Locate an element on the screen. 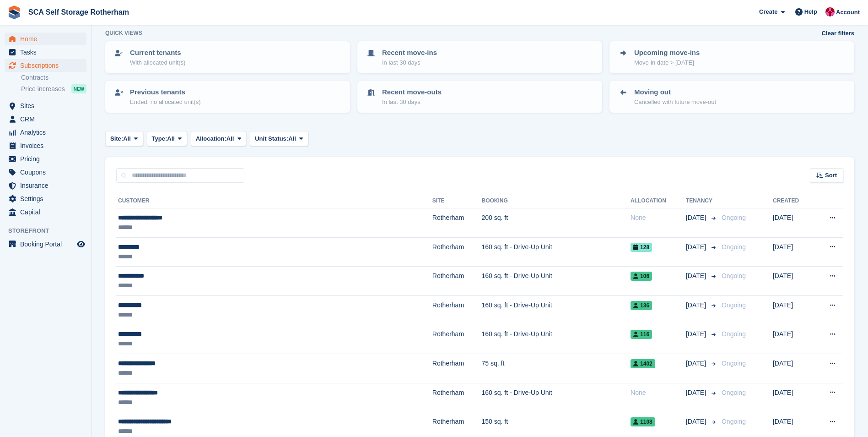  span: Allocation: is located at coordinates (211, 139).